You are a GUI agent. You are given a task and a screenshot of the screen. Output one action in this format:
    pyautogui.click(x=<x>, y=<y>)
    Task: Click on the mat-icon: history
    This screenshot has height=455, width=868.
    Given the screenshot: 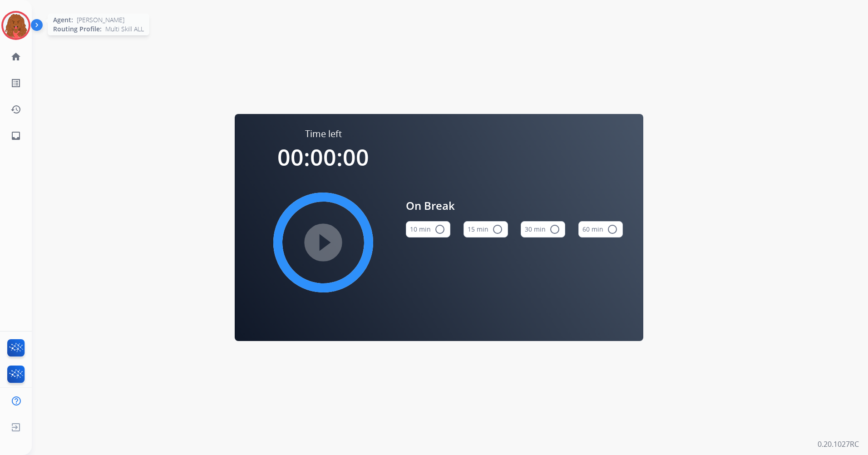 What is the action you would take?
    pyautogui.click(x=16, y=110)
    